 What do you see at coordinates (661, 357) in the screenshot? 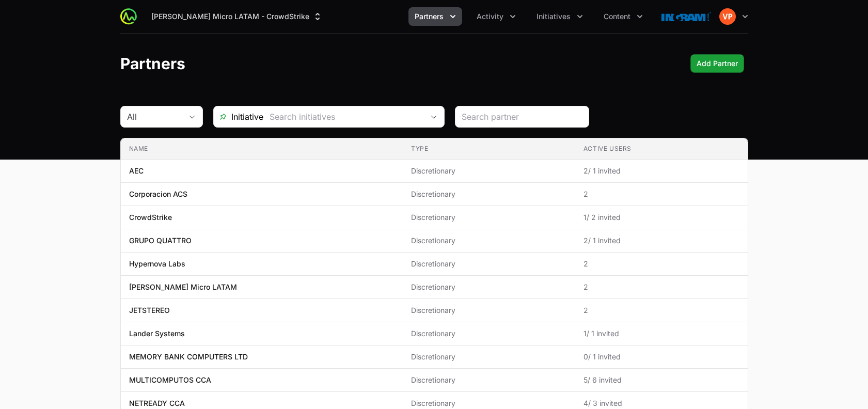
I see `span: 0 / 1 invited` at bounding box center [661, 357].